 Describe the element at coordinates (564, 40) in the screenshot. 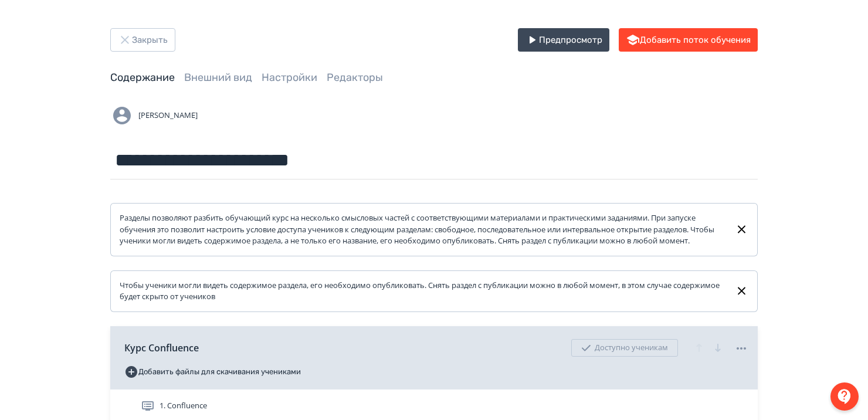

I see `button: Предпросмотр` at that location.